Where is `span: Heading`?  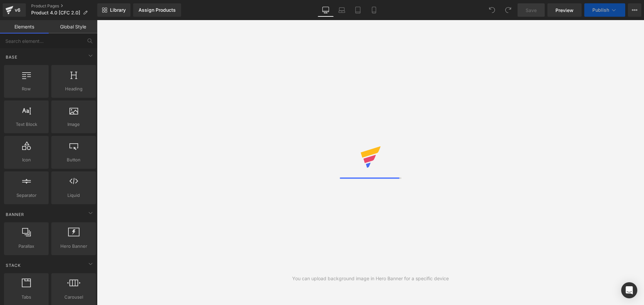 span: Heading is located at coordinates (74, 89).